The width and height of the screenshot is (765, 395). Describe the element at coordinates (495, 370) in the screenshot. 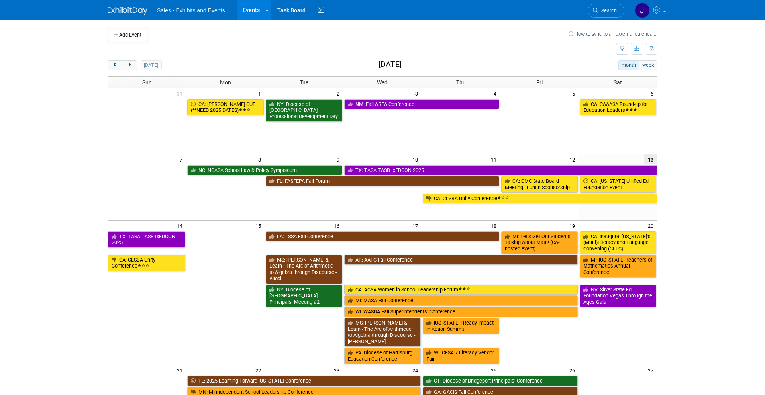

I see `span: 25` at that location.